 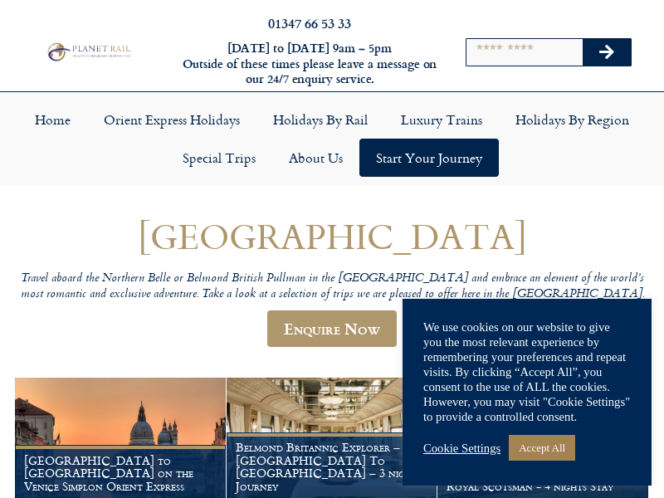 What do you see at coordinates (316, 158) in the screenshot?
I see `a: About Us` at bounding box center [316, 158].